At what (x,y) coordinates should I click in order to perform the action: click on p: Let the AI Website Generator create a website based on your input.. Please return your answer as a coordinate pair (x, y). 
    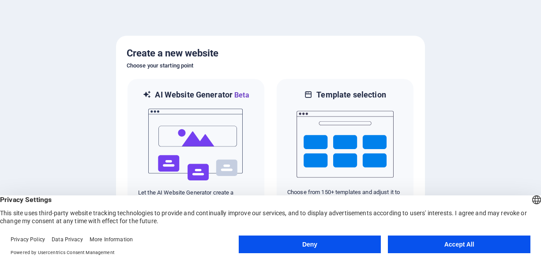
    Looking at the image, I should click on (196, 197).